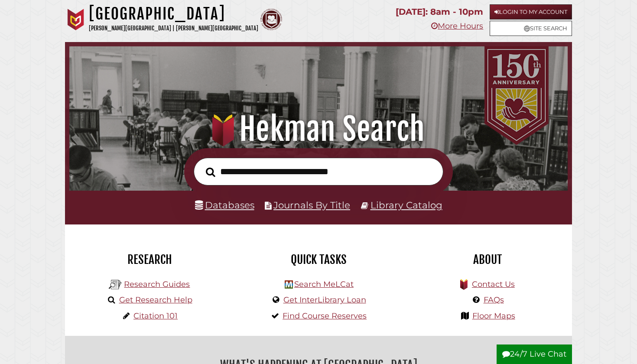  I want to click on a: Contact Us, so click(493, 284).